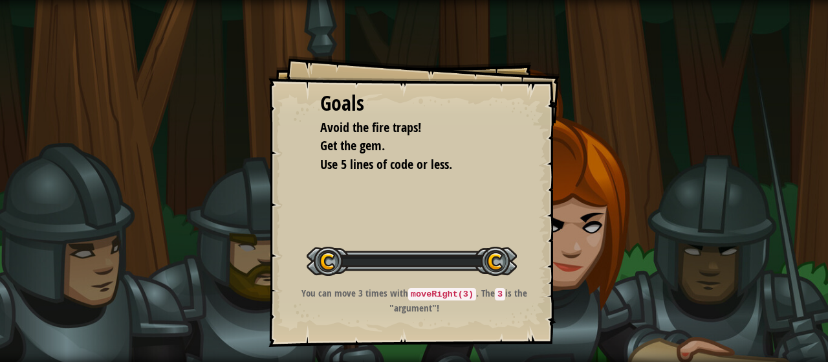  I want to click on div: Goals, so click(414, 104).